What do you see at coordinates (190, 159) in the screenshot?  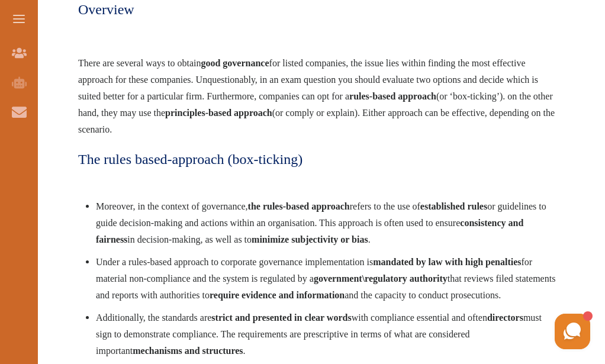 I see `span: The rules based-approach (box-ticking)` at bounding box center [190, 159].